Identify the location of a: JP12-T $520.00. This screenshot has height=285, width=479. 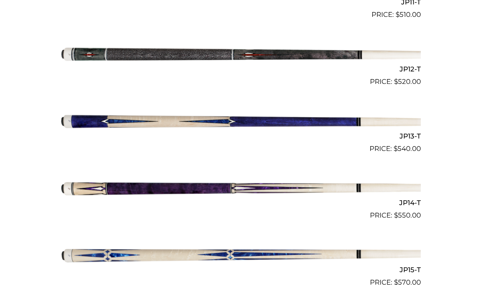
(239, 55).